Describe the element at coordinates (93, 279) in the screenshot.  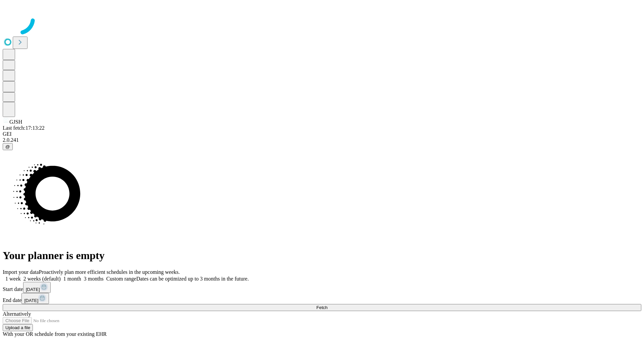
I see `span: 3 months` at that location.